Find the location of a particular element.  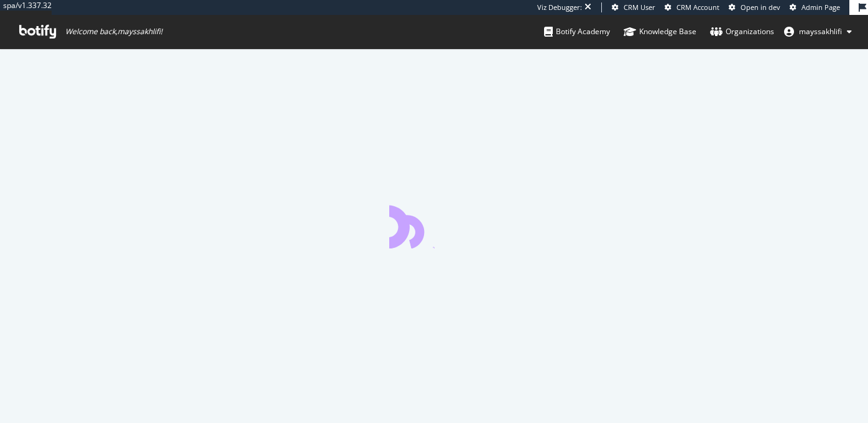

a: Organizations is located at coordinates (742, 32).